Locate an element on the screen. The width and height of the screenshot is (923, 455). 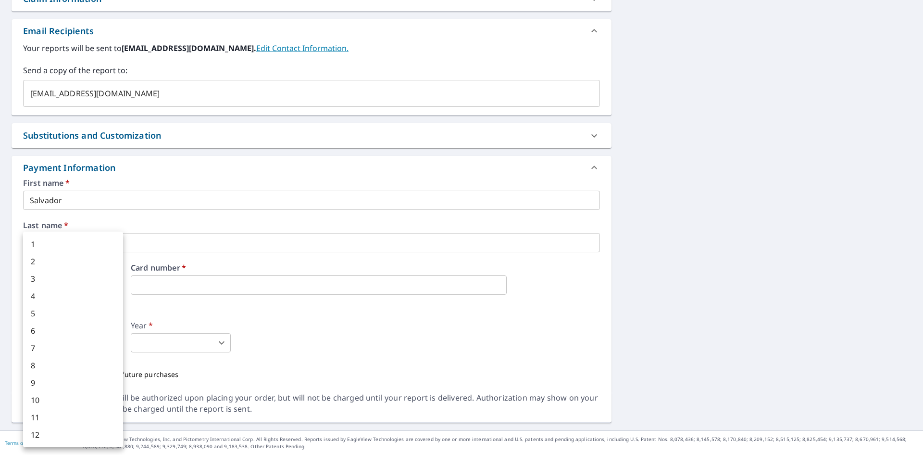
li: 11 is located at coordinates (73, 417).